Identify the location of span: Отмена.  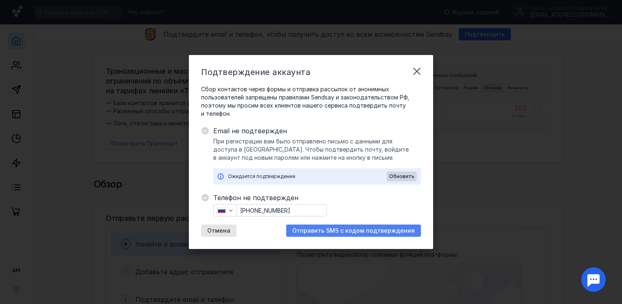
(219, 231).